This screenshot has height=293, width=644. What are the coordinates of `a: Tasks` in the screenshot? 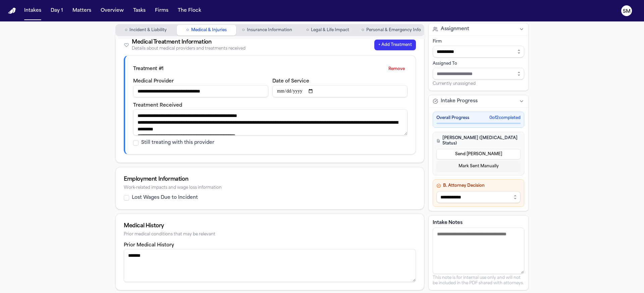 It's located at (139, 11).